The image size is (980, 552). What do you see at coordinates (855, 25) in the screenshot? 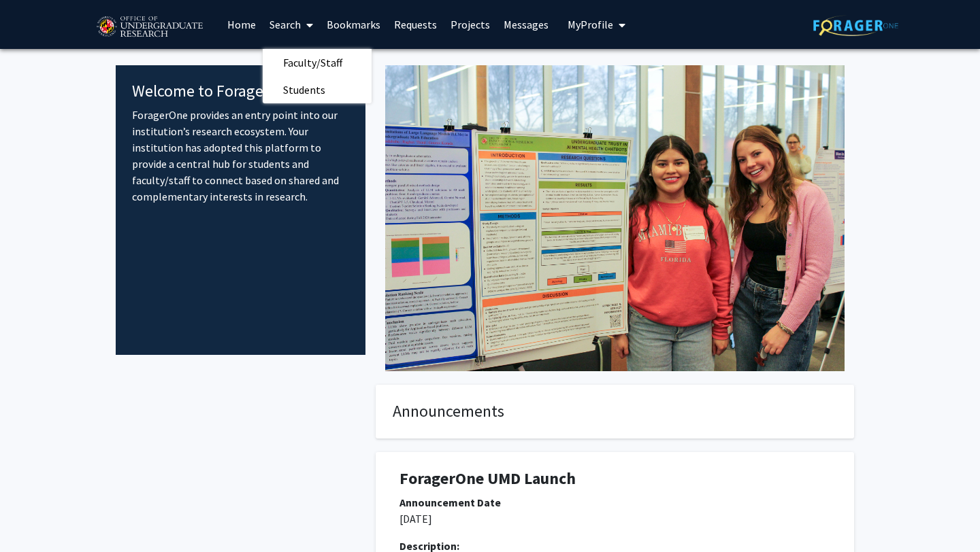
I see `img: ForagerOne Logo` at bounding box center [855, 25].